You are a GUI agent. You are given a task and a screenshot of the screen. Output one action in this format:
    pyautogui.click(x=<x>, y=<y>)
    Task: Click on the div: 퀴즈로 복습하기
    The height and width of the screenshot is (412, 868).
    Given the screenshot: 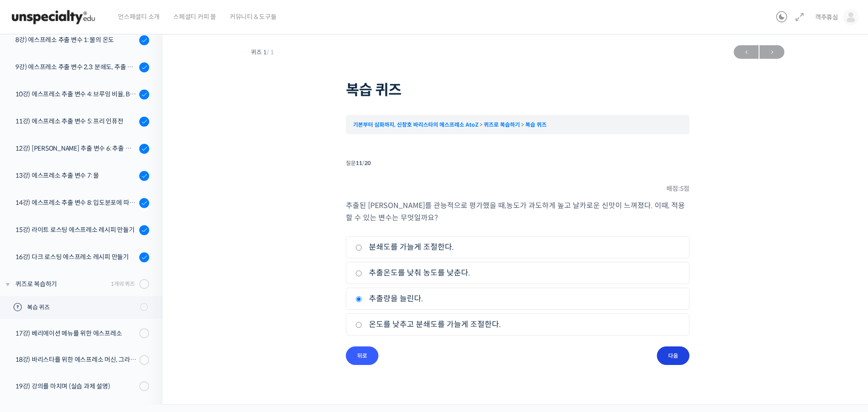 What is the action you would take?
    pyautogui.click(x=62, y=284)
    